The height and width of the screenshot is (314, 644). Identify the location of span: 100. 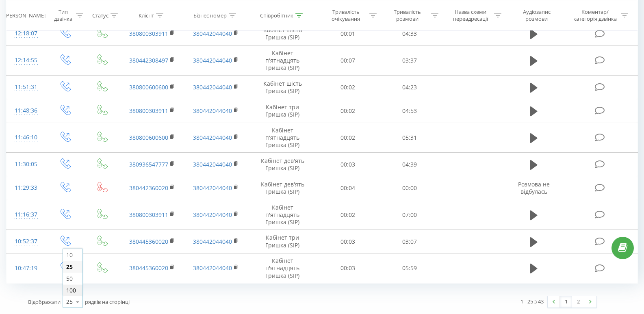
(71, 290).